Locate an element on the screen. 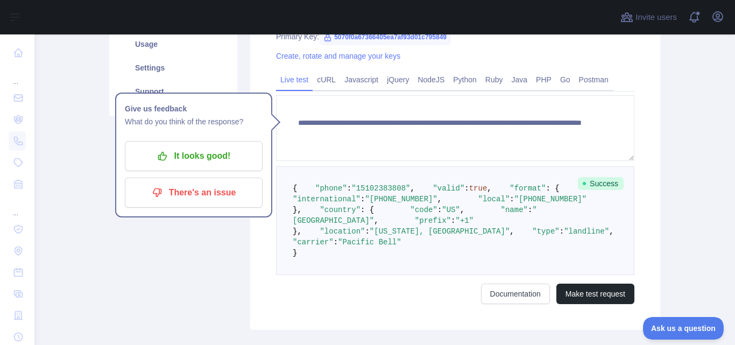  p: What do you think of the response? is located at coordinates (194, 122).